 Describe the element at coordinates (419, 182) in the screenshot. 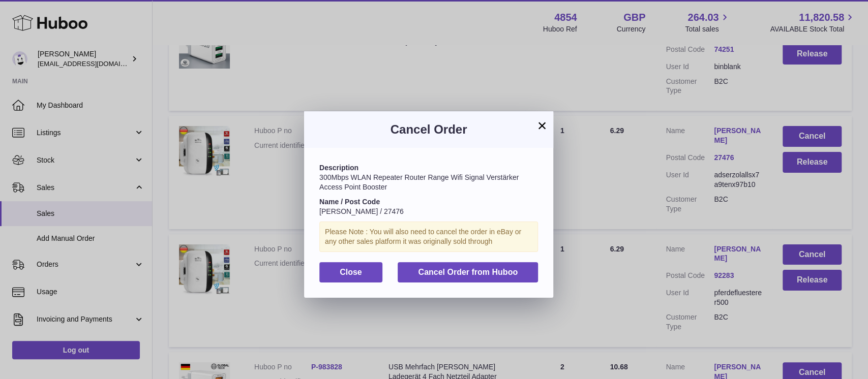

I see `span: 300Mbps WLAN Repeater Router Range Wifi Signal Verstärker Access Point Booster` at that location.